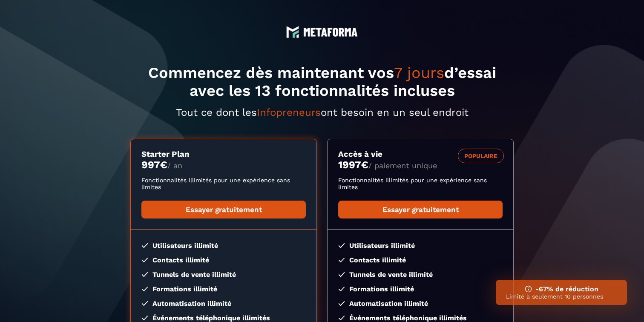  What do you see at coordinates (562, 289) in the screenshot?
I see `h3: -67% de réduction` at bounding box center [562, 289].